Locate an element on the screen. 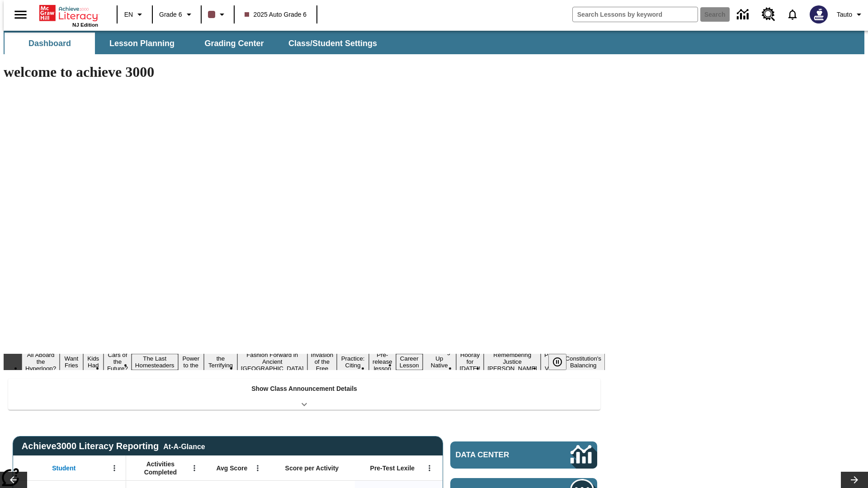 This screenshot has height=488, width=868. a: Notifications is located at coordinates (792, 15).